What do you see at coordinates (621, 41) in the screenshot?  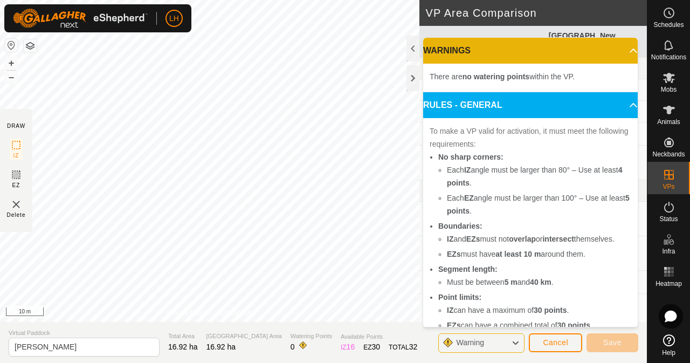 I see `th: New Allocation` at bounding box center [621, 41].